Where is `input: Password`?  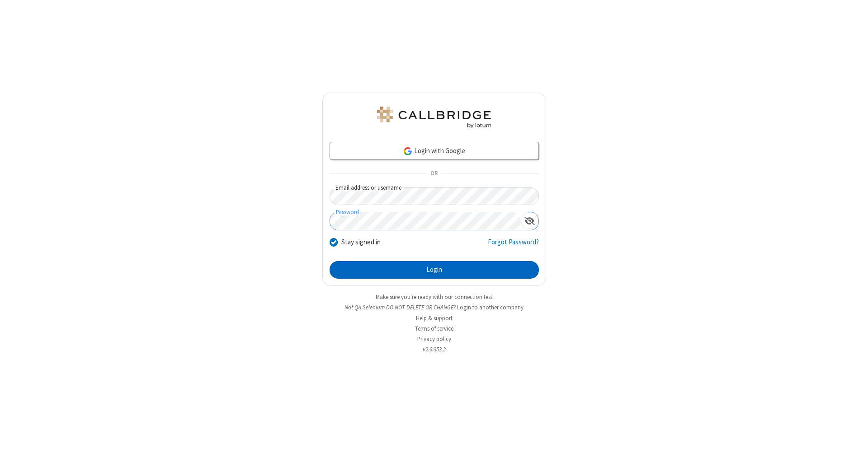 input: Password is located at coordinates (426, 221).